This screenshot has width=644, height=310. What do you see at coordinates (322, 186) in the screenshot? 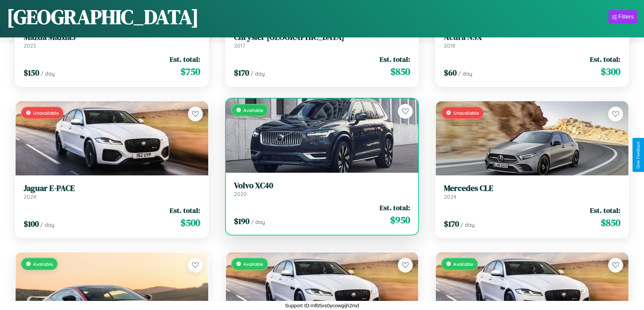
I see `h3: Volvo XC40` at bounding box center [322, 186].